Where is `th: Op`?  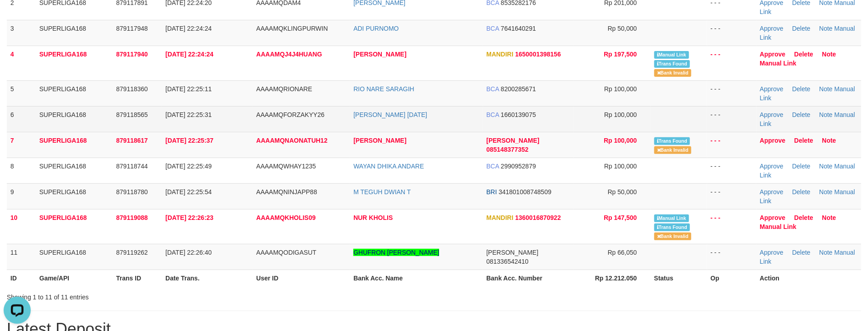 th: Op is located at coordinates (731, 278).